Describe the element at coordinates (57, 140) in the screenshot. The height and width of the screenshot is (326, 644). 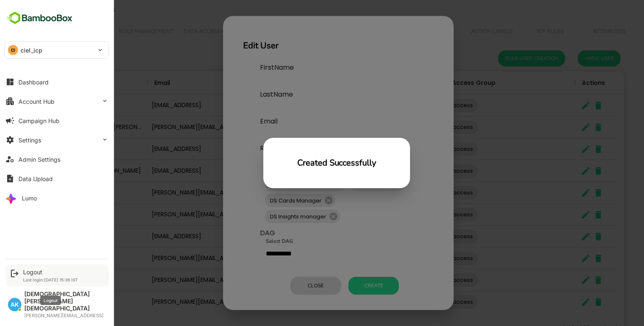
I see `button: Settings` at that location.